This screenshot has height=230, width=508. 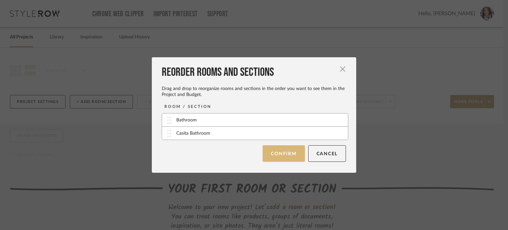 I want to click on div: Reorder Rooms and Sections, so click(x=254, y=72).